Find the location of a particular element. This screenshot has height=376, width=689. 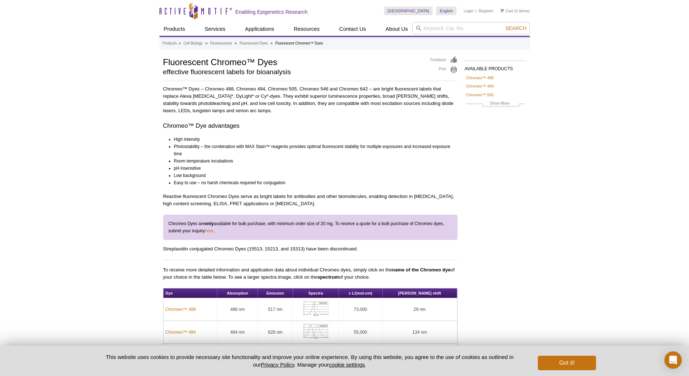

a: About Us is located at coordinates (397, 29).